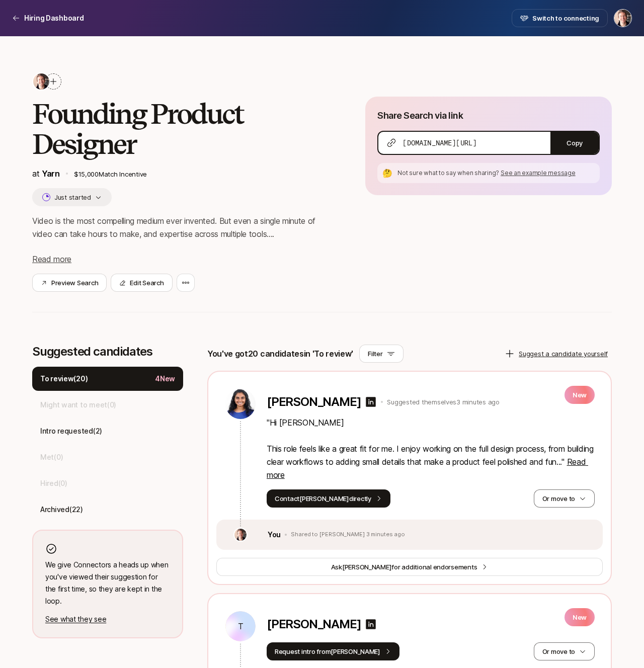  I want to click on button: Jasper Story, so click(623, 18).